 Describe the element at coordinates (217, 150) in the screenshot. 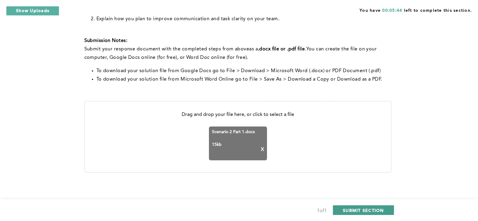

I see `span: 15 kb` at that location.